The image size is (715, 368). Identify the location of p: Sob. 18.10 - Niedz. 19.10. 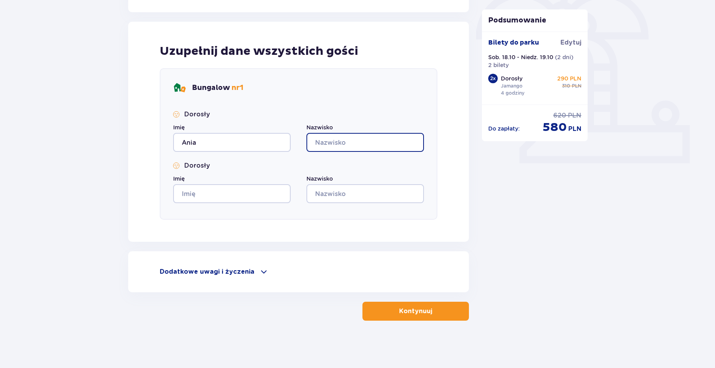
(521, 57).